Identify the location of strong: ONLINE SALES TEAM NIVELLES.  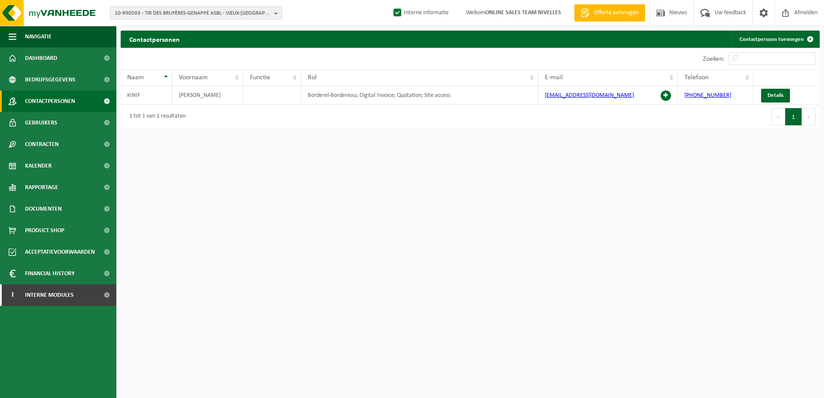
(523, 12).